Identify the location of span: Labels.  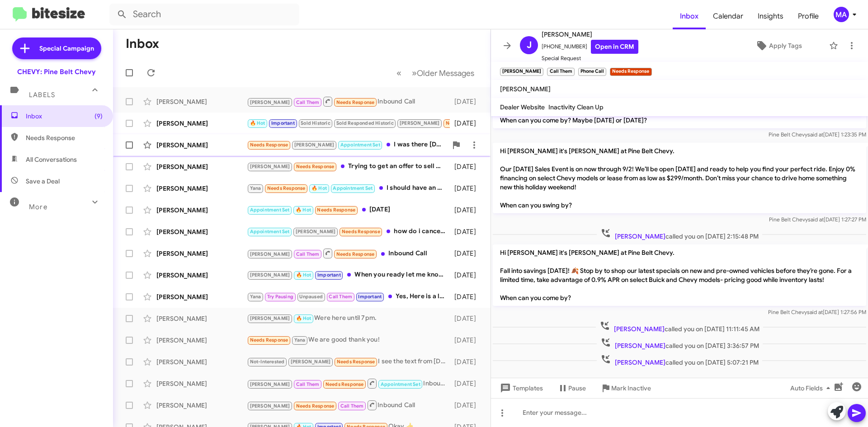
(42, 95).